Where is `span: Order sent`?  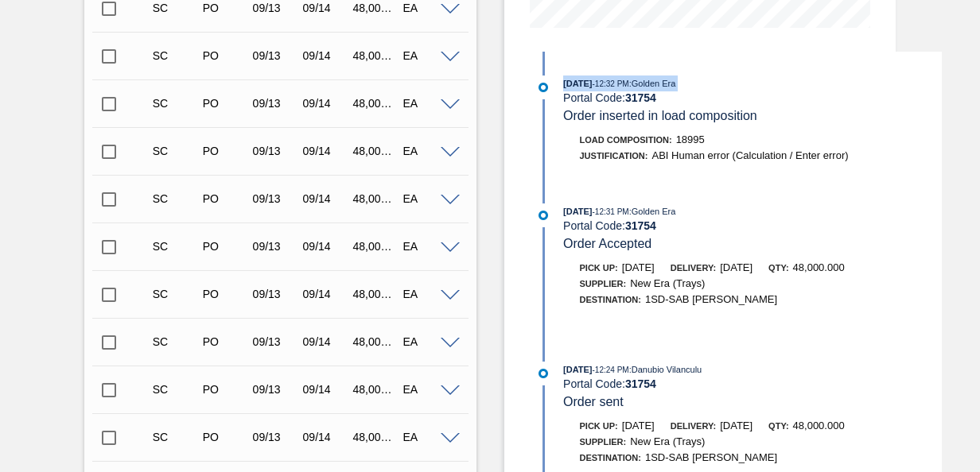
span: Order sent is located at coordinates (594, 401).